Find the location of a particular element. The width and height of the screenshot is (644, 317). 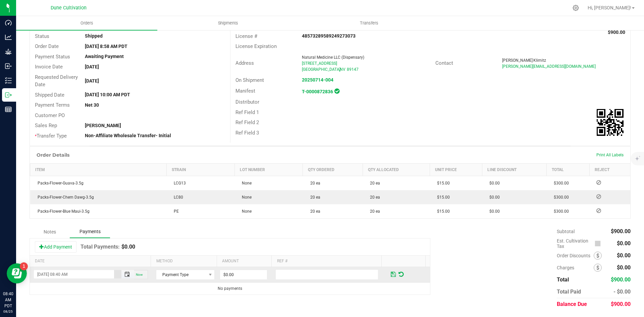

inline-svg: Inventory is located at coordinates (8, 80).